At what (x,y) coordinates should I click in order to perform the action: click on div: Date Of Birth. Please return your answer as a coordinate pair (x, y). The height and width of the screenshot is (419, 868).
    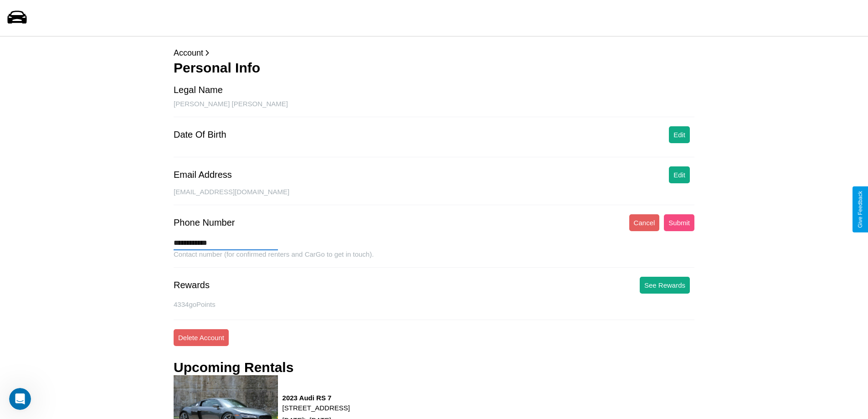
    Looking at the image, I should click on (200, 135).